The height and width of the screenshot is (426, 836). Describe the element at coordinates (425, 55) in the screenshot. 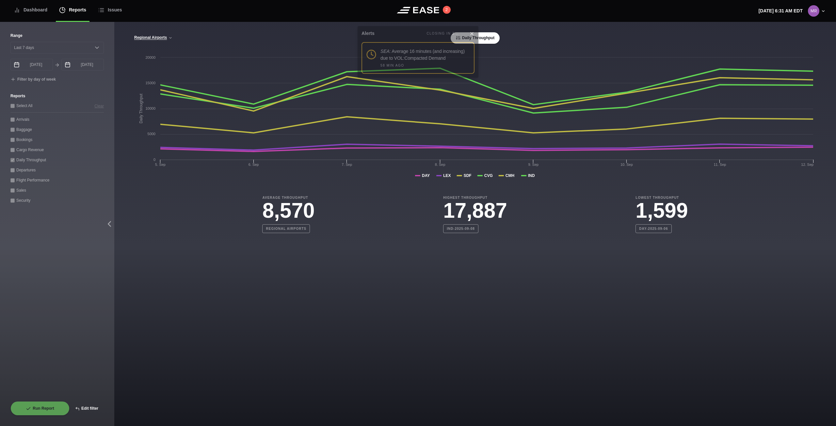

I see `div: : Average 16 minutes (and increasing) due to VOL:Compacted Demand` at that location.